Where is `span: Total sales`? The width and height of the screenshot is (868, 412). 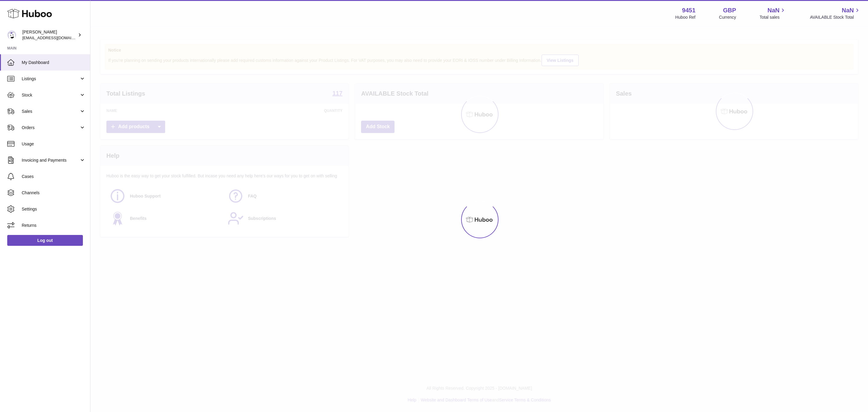 span: Total sales is located at coordinates (773, 17).